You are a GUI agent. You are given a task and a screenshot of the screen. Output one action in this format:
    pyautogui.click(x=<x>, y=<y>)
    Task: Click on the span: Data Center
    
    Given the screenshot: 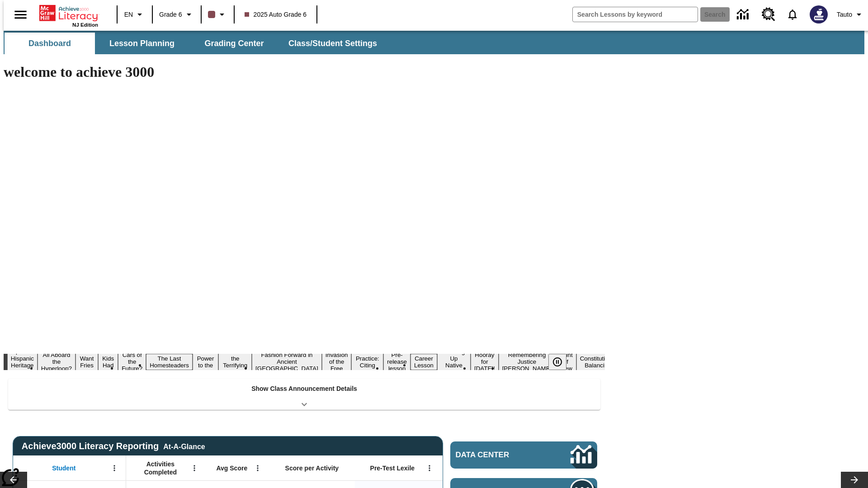 What is the action you would take?
    pyautogui.click(x=497, y=455)
    